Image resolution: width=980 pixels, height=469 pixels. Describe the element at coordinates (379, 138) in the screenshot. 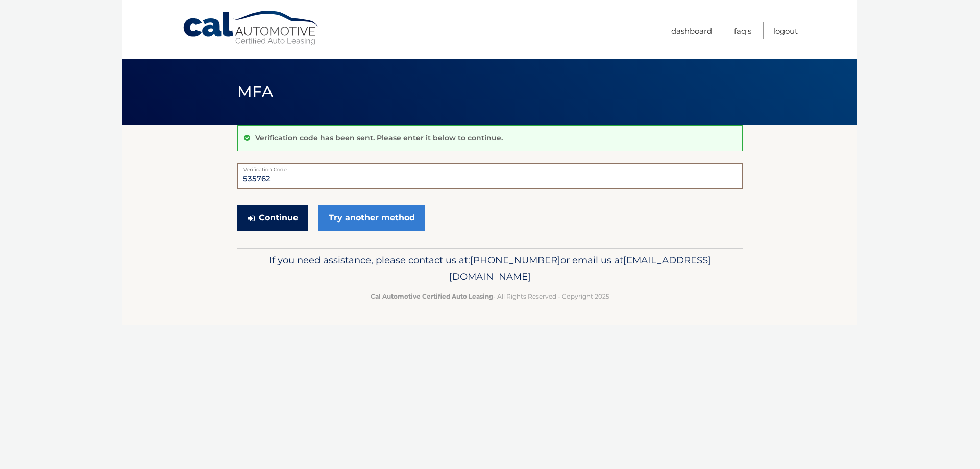

I see `p: Verification code has been sent. Please enter it below to continue.` at that location.